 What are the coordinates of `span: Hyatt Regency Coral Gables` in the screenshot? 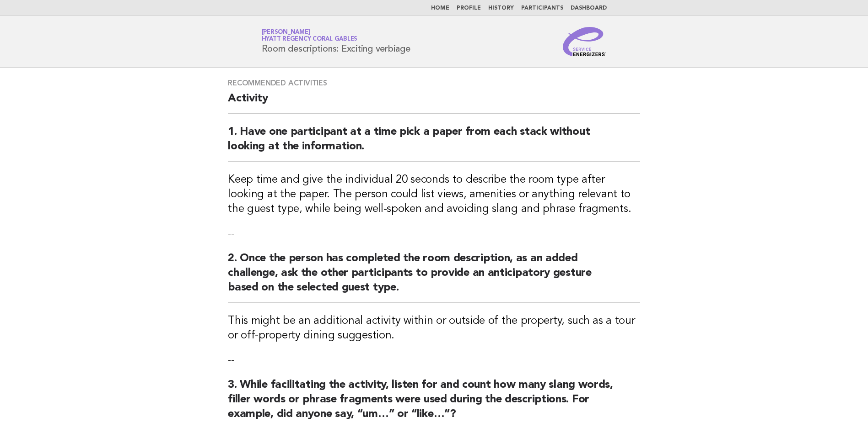 It's located at (310, 40).